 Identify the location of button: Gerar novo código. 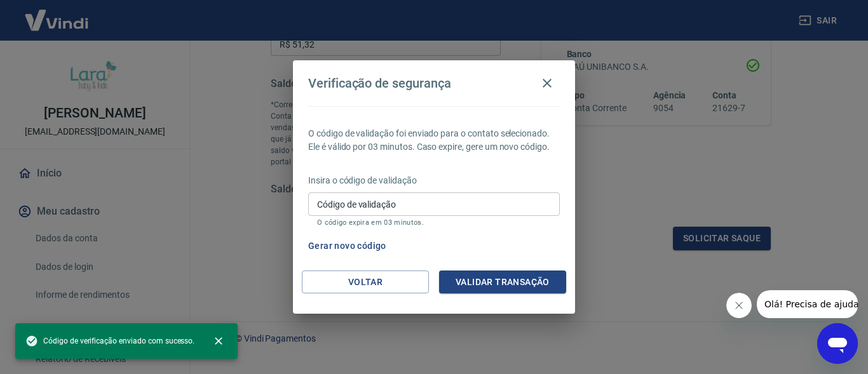
(347, 246).